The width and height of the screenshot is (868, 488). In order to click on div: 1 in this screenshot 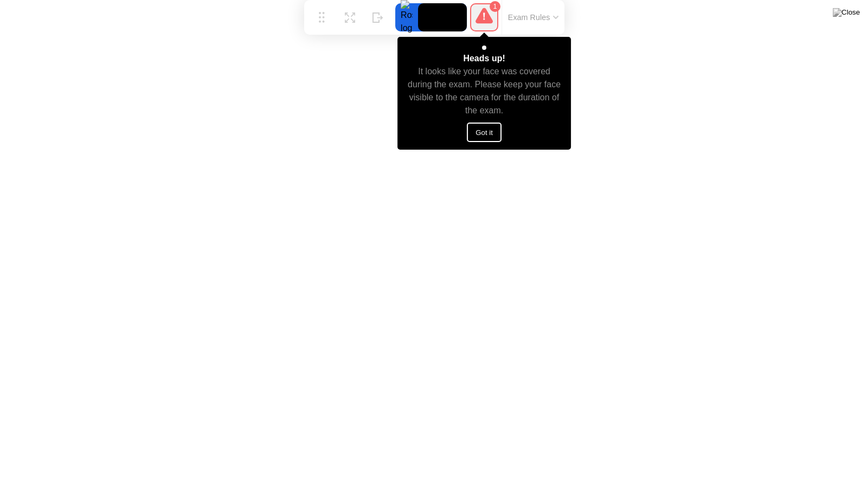, I will do `click(495, 7)`.